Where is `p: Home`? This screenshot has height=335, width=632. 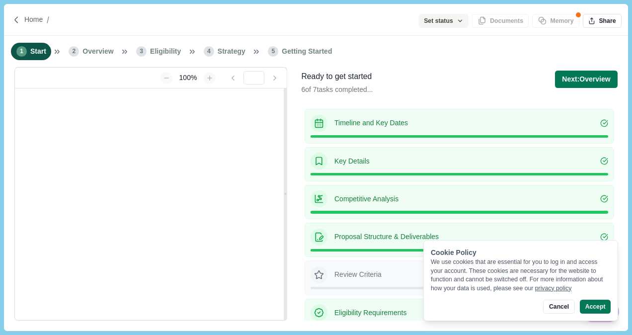
p: Home is located at coordinates (33, 19).